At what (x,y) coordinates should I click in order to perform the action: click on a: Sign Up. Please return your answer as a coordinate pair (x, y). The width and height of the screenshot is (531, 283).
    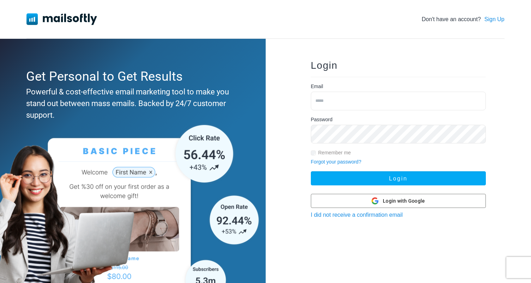
    Looking at the image, I should click on (494, 19).